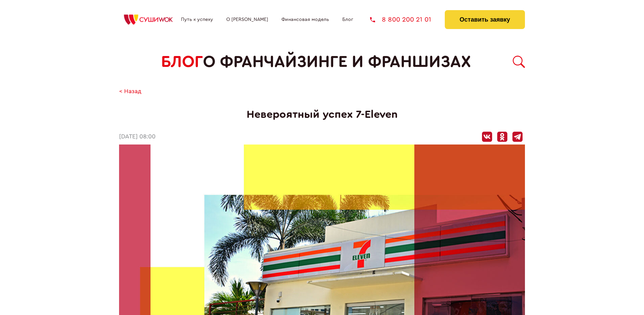 This screenshot has height=315, width=644. I want to click on a: 8 800 200 21 01, so click(400, 20).